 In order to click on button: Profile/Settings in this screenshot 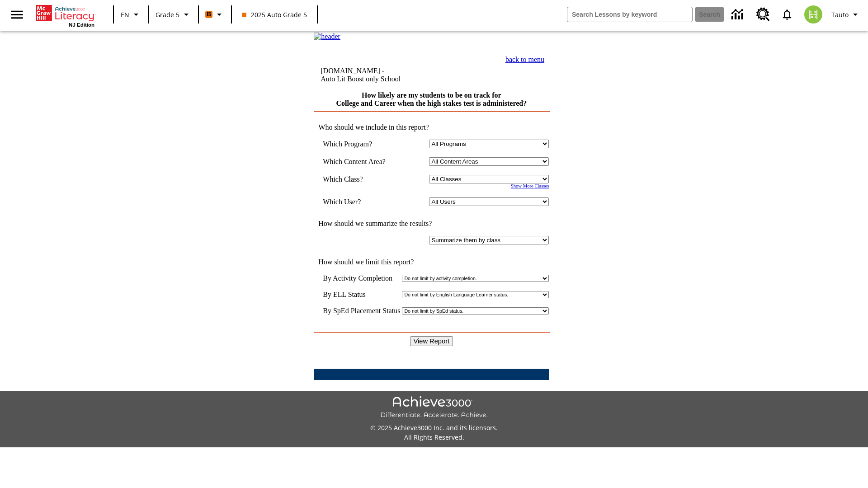, I will do `click(846, 14)`.